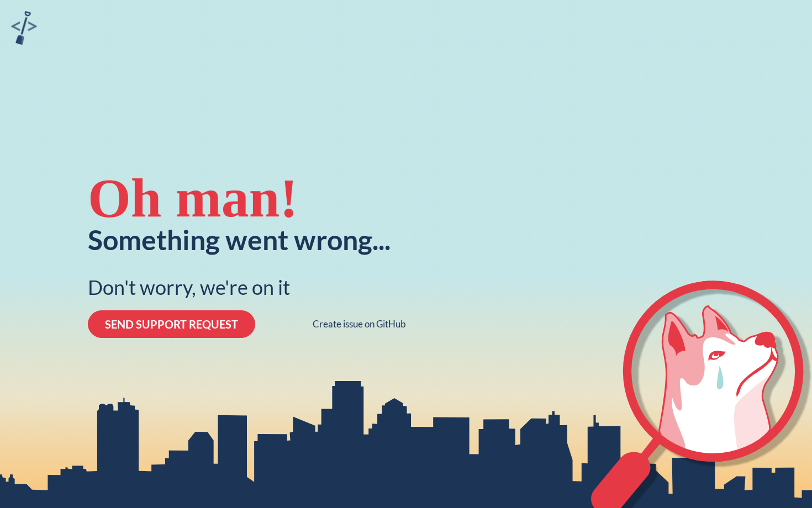  Describe the element at coordinates (23, 28) in the screenshot. I see `img: sandbox logo` at that location.